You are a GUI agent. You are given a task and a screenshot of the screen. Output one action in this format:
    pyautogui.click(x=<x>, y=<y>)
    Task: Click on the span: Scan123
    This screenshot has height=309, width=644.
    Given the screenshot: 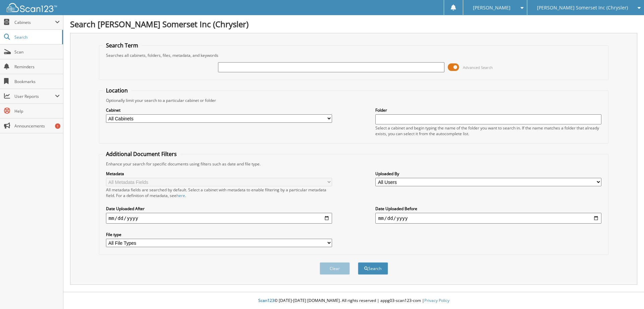 What is the action you would take?
    pyautogui.click(x=266, y=300)
    